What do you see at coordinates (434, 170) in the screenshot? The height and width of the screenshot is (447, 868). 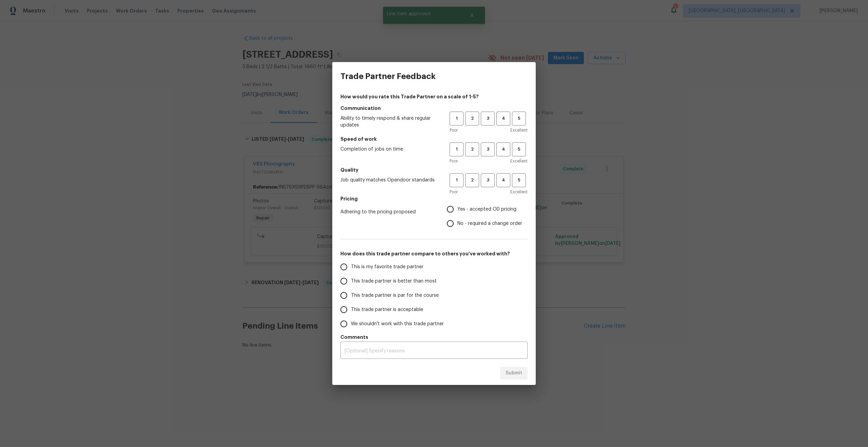 I see `h5: Quality` at bounding box center [434, 170].